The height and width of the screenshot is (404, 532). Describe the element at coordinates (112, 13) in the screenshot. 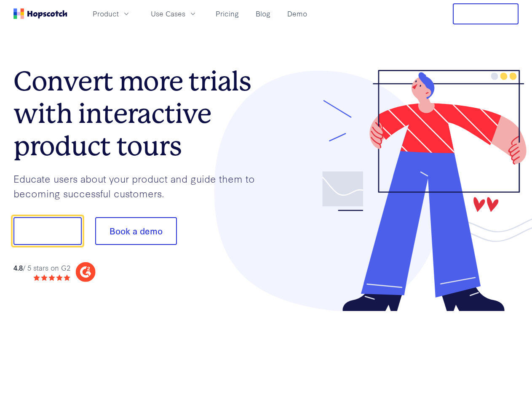

I see `button: Product` at that location.